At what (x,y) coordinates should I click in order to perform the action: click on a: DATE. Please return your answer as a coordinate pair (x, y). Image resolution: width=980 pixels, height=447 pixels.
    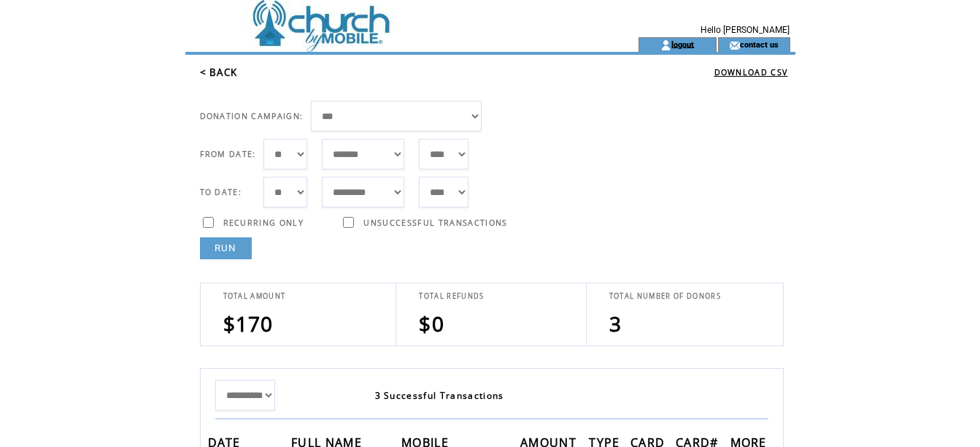
    Looking at the image, I should click on (226, 442).